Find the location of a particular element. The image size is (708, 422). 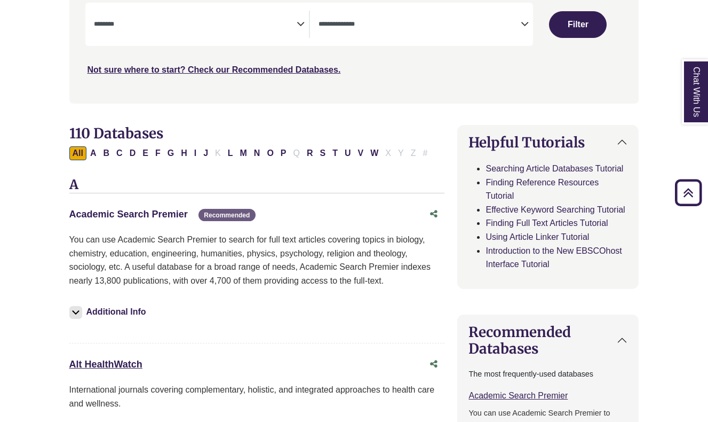

div: Alpha-list to filter by first letter of database name is located at coordinates (251, 152).